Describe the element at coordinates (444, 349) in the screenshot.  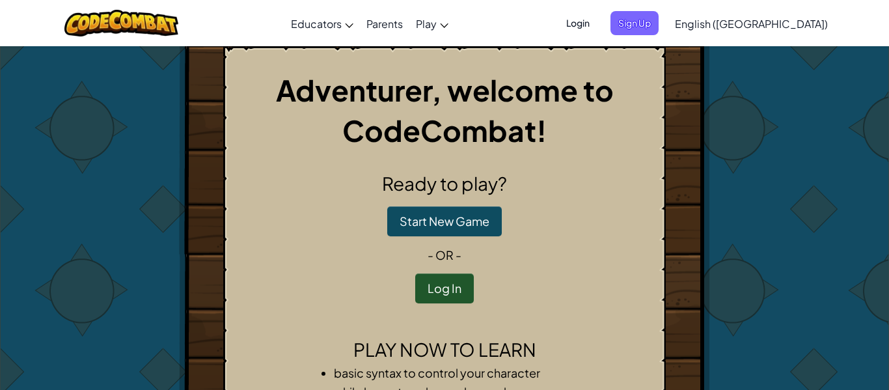
I see `h2: Play now to learn` at that location.